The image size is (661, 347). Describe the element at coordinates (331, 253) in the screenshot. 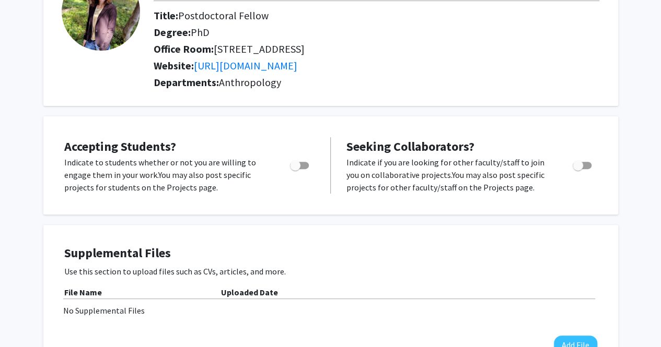

I see `h4: Supplemental Files` at that location.